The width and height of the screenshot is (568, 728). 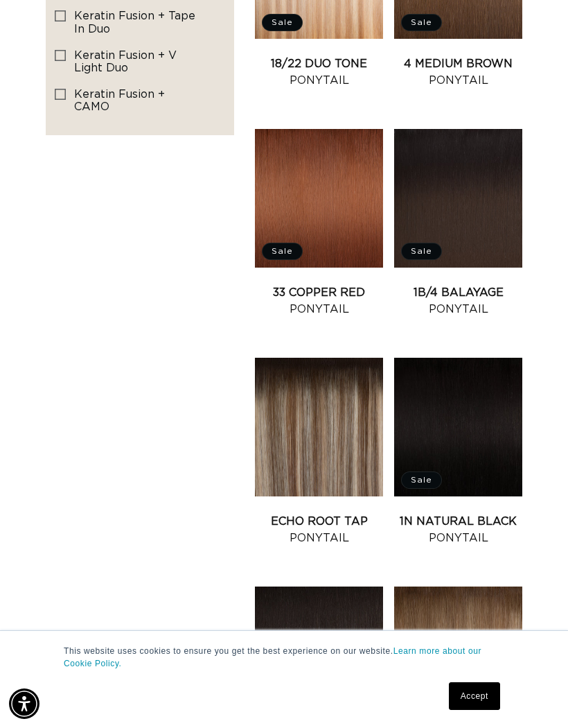 What do you see at coordinates (475, 696) in the screenshot?
I see `a: Accept` at bounding box center [475, 696].